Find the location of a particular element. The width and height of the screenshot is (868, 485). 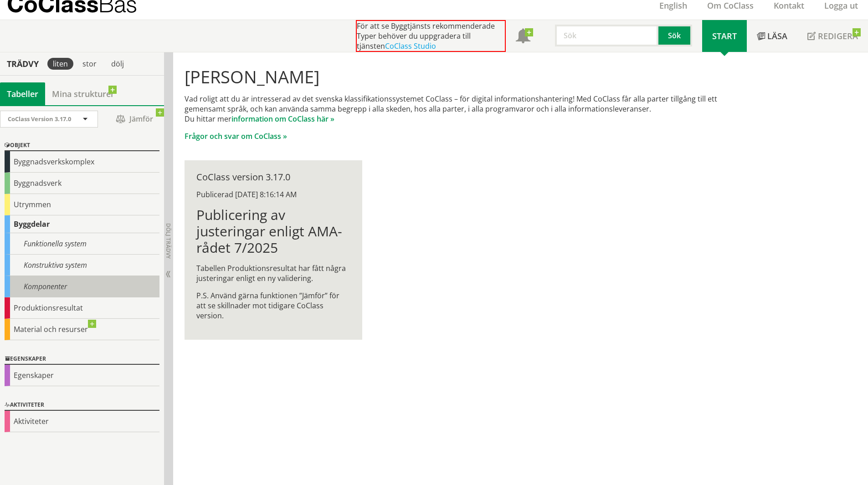

div: CoClass version 3.17.0 is located at coordinates (273, 177).